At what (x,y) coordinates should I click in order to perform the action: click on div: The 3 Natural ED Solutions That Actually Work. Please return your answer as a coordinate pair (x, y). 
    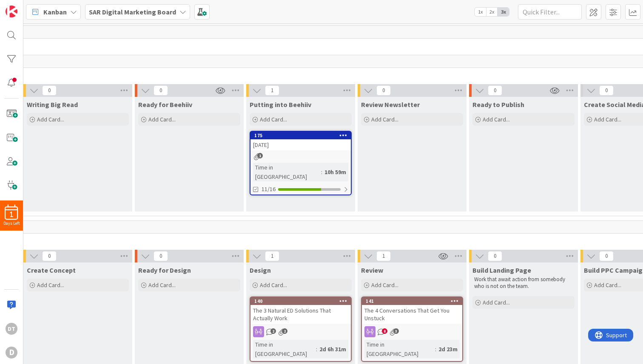
    Looking at the image, I should click on (301, 315).